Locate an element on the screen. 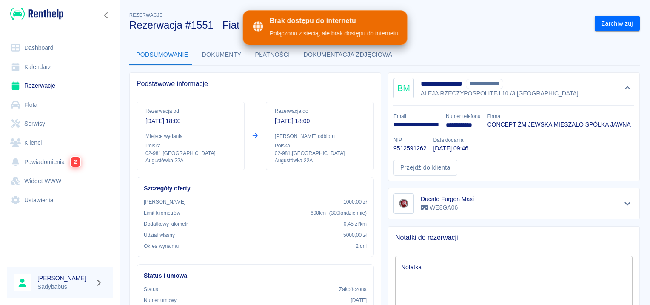 Image resolution: width=650 pixels, height=305 pixels. p: Zakończona is located at coordinates (353, 289).